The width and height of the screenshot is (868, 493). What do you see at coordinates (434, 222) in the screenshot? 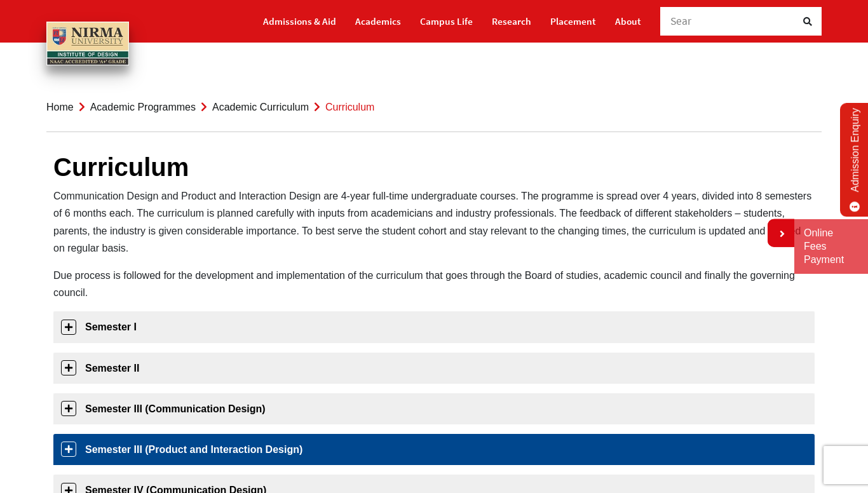
I see `p: Communication Design and Product and Interaction Design are 4-year full-time undergraduate course...` at bounding box center [434, 222].